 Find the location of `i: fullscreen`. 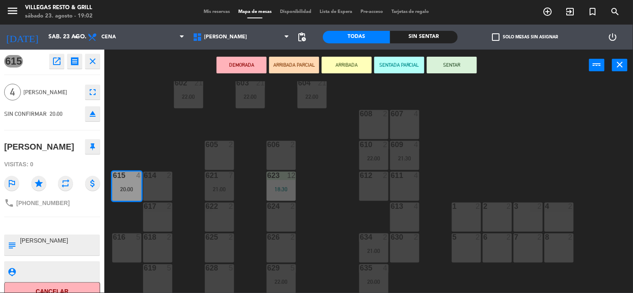

i: fullscreen is located at coordinates (93, 92).